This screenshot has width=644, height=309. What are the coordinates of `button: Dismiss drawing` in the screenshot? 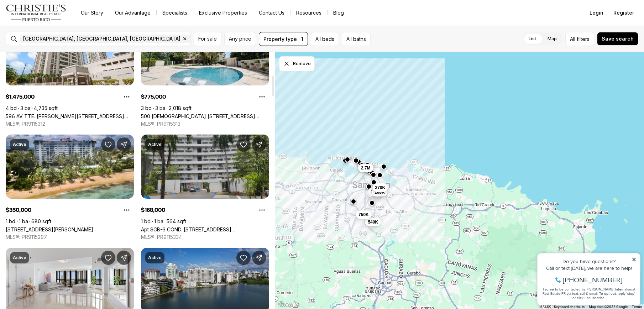 It's located at (297, 63).